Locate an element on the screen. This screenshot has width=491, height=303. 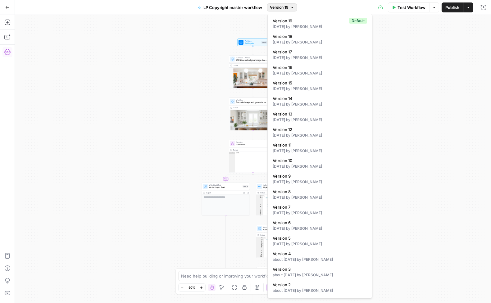
span: Version 8 is located at coordinates (319, 192).